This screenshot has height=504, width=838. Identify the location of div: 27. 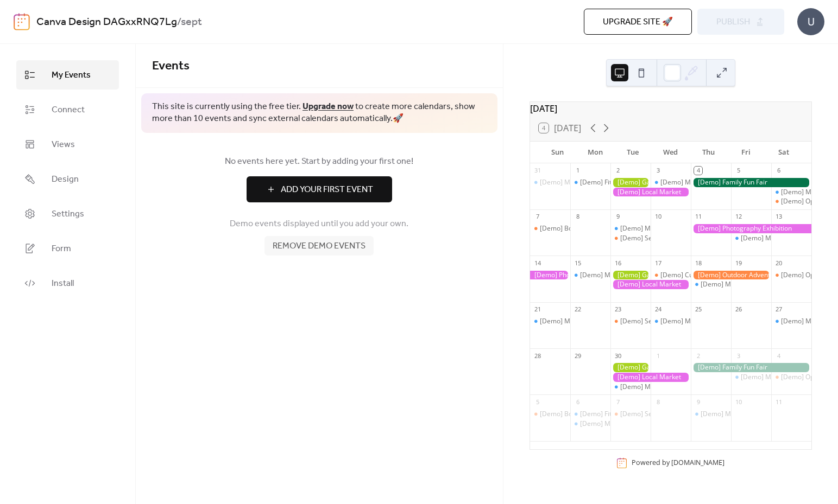
(778, 310).